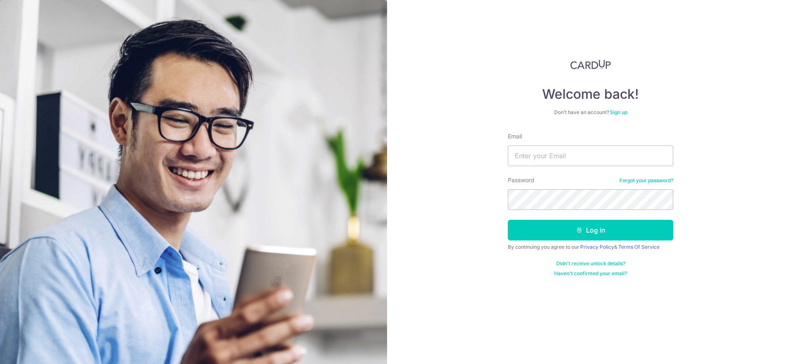 This screenshot has width=794, height=364. Describe the element at coordinates (619, 112) in the screenshot. I see `a: Sign up` at that location.